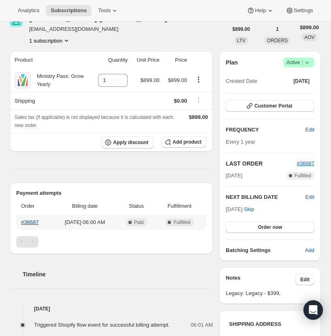 This screenshot has width=331, height=336. I want to click on div: Ministry Pass: Grow, so click(57, 80).